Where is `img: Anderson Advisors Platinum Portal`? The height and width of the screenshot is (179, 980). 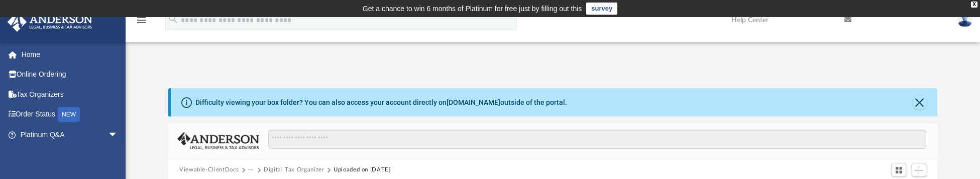
img: Anderson Advisors Platinum Portal is located at coordinates (50, 22).